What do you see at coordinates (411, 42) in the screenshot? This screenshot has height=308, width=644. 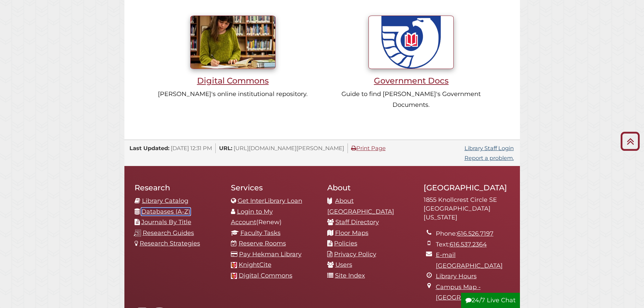 I see `img: U.S. Government Documents seal` at bounding box center [411, 42].